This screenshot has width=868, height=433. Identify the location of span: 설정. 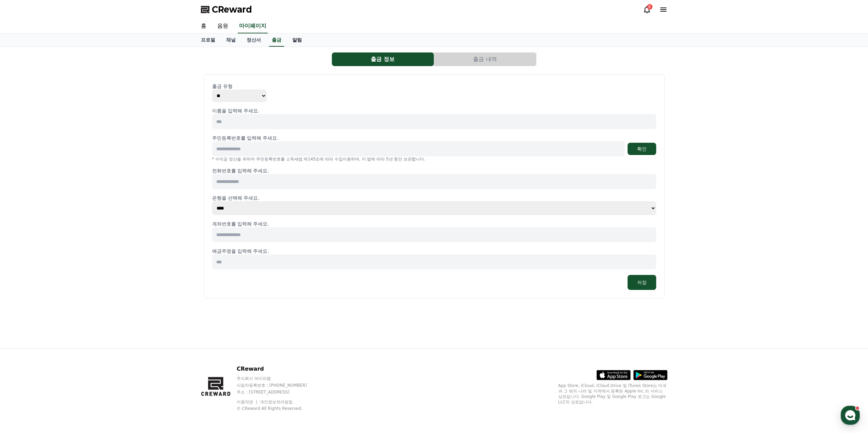
(109, 229).